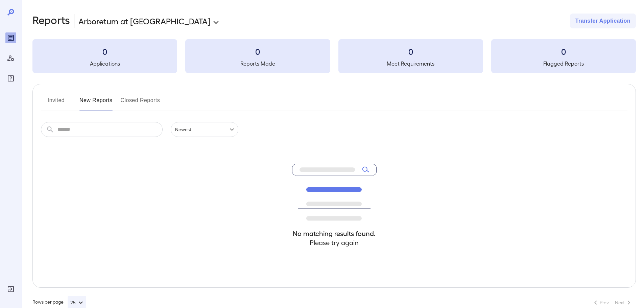 The width and height of the screenshot is (644, 308). What do you see at coordinates (11, 78) in the screenshot?
I see `div: FAQ` at bounding box center [11, 78].